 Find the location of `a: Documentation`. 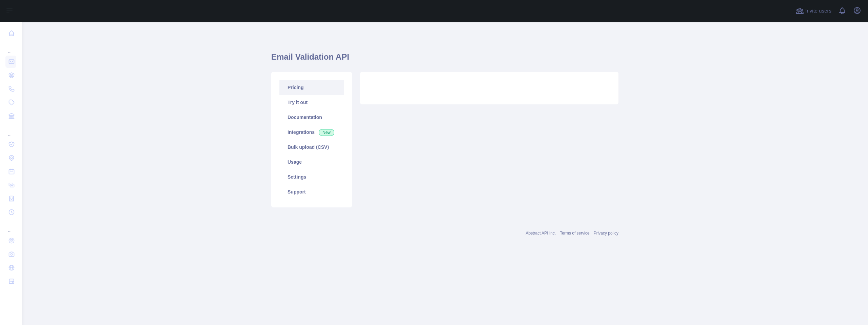

a: Documentation is located at coordinates (311, 117).